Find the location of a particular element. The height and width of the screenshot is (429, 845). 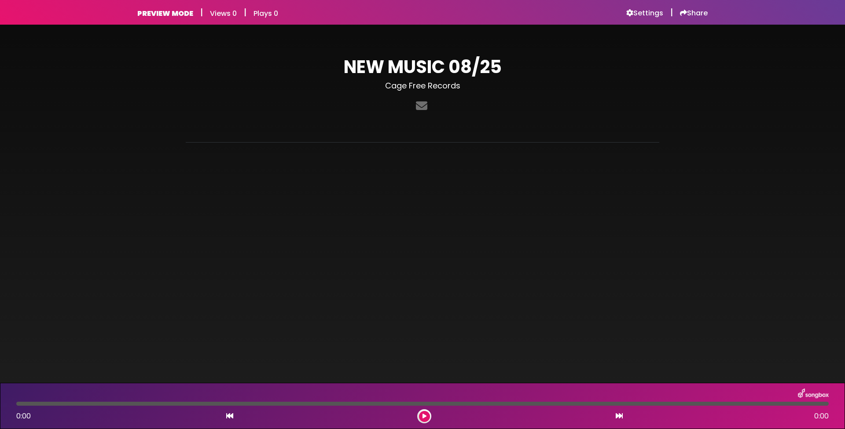

h3: Cage Free Records is located at coordinates (423, 86).